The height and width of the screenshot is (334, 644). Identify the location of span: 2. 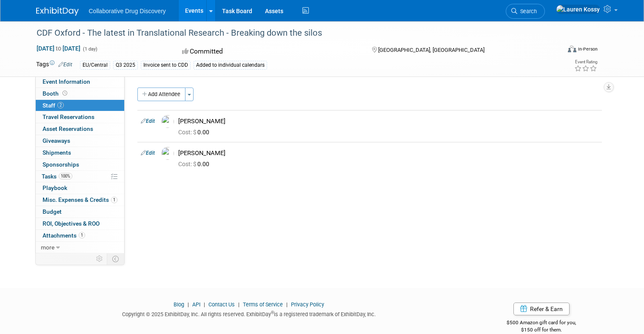
(61, 105).